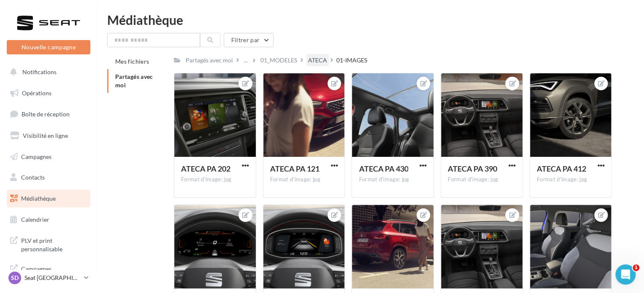 The width and height of the screenshot is (644, 293). What do you see at coordinates (472, 168) in the screenshot?
I see `span: ATECA PA 390` at bounding box center [472, 168].